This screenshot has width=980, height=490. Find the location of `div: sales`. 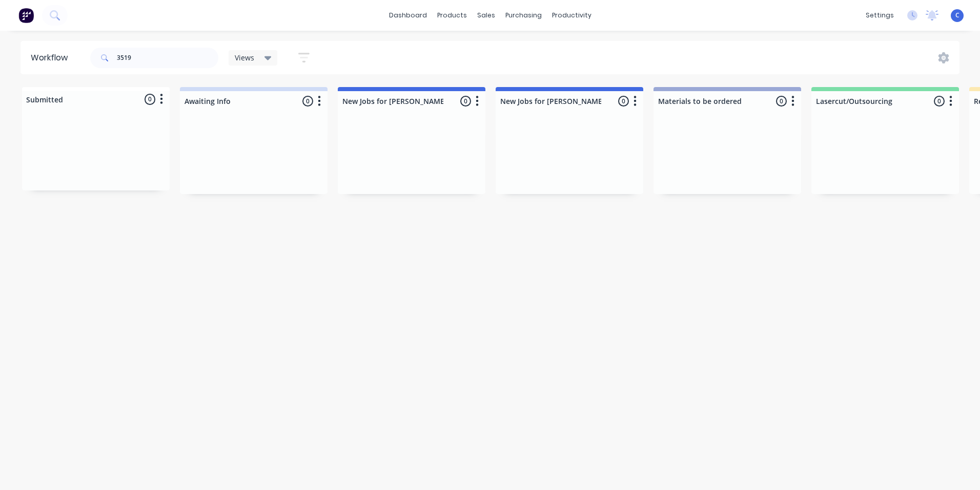

div: sales is located at coordinates (486, 16).